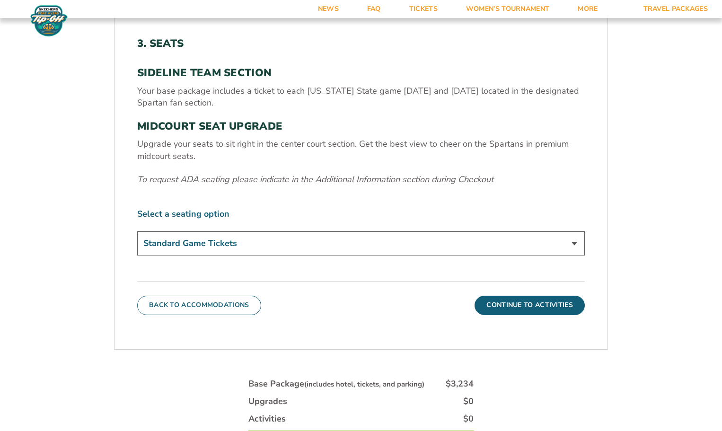  Describe the element at coordinates (199, 305) in the screenshot. I see `button: Back To Accommodations` at that location.